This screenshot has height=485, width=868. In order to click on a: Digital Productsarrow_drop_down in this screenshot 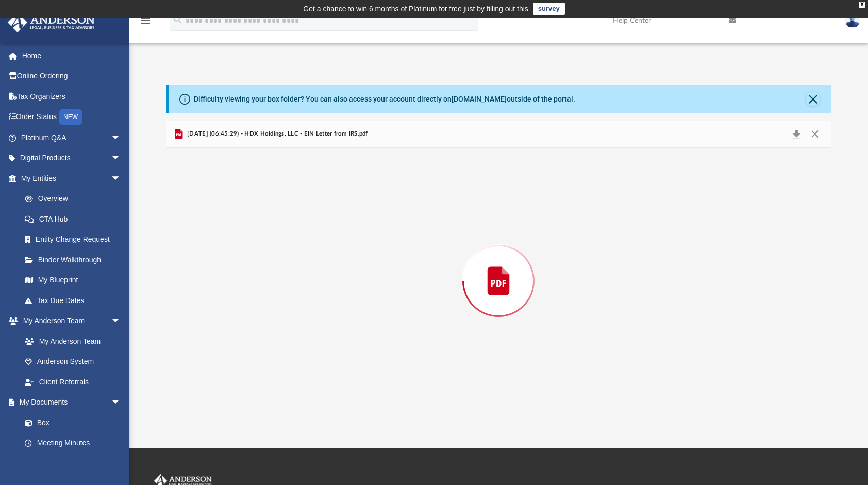, I will do `click(72, 158)`.